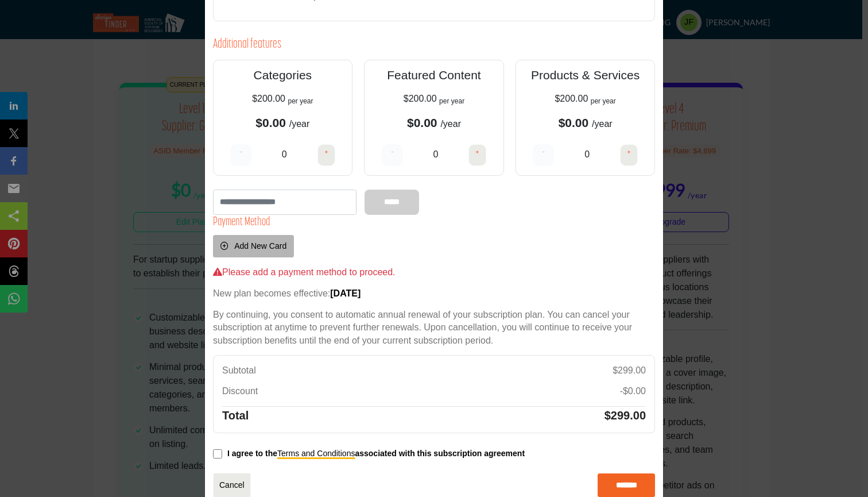  What do you see at coordinates (633, 391) in the screenshot?
I see `p: -$0.00` at bounding box center [633, 391].